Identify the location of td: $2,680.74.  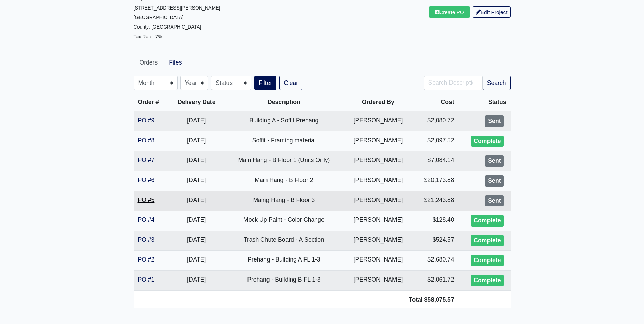
(435, 260).